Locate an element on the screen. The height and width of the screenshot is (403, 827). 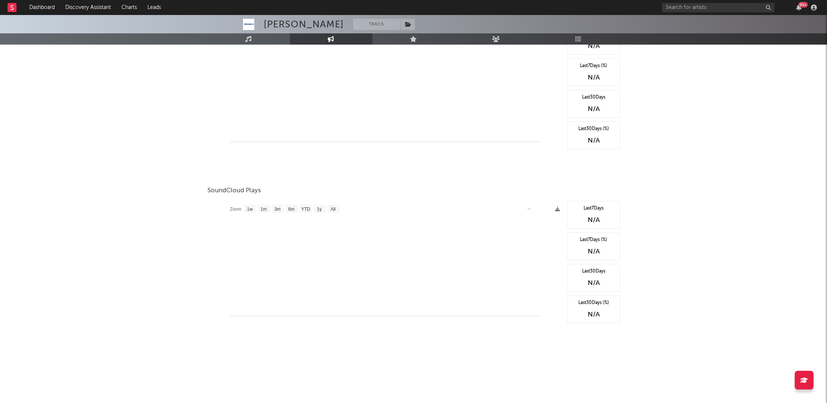
text: 1w is located at coordinates (250, 209).